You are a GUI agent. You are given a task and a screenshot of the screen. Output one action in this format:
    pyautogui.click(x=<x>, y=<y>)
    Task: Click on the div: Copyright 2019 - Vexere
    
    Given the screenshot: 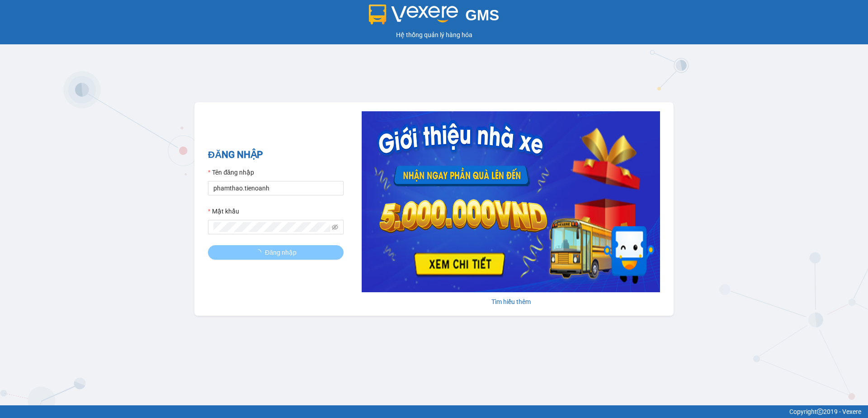 What is the action you would take?
    pyautogui.click(x=434, y=411)
    